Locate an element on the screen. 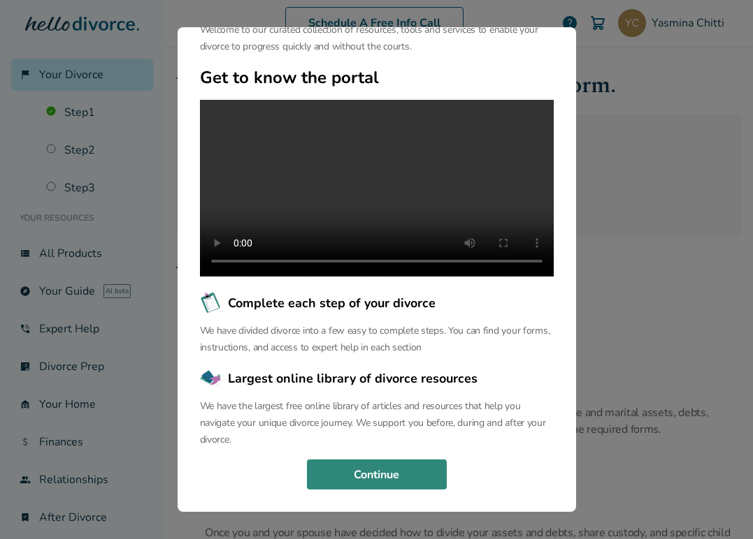  img: Largest online library of divorce resources is located at coordinates (211, 379).